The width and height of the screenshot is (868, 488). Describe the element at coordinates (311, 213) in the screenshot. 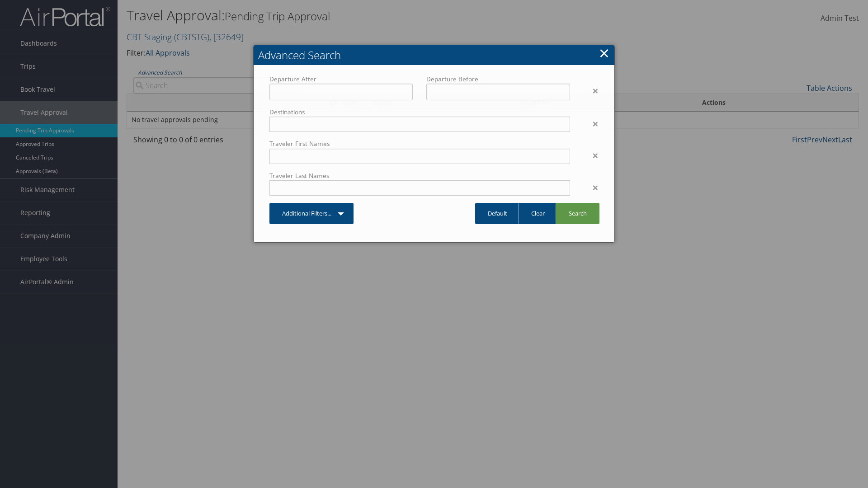

I see `a: Additional Filters...` at that location.